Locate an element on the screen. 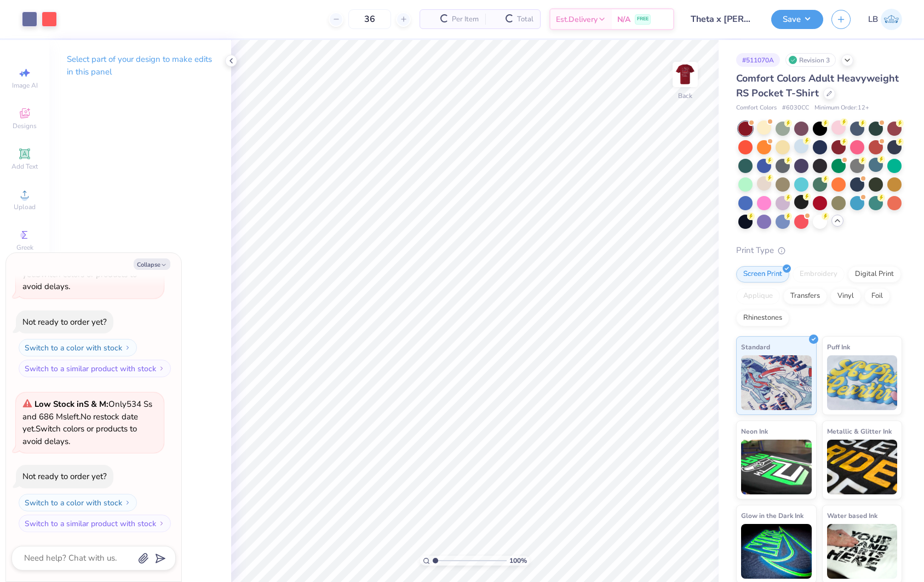  div: Foil is located at coordinates (876, 296).